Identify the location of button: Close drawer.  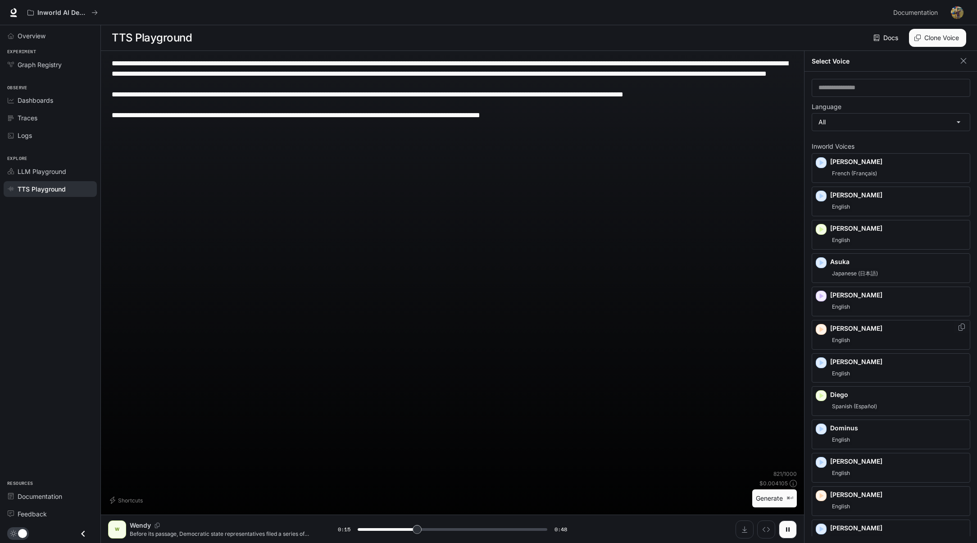
(83, 533).